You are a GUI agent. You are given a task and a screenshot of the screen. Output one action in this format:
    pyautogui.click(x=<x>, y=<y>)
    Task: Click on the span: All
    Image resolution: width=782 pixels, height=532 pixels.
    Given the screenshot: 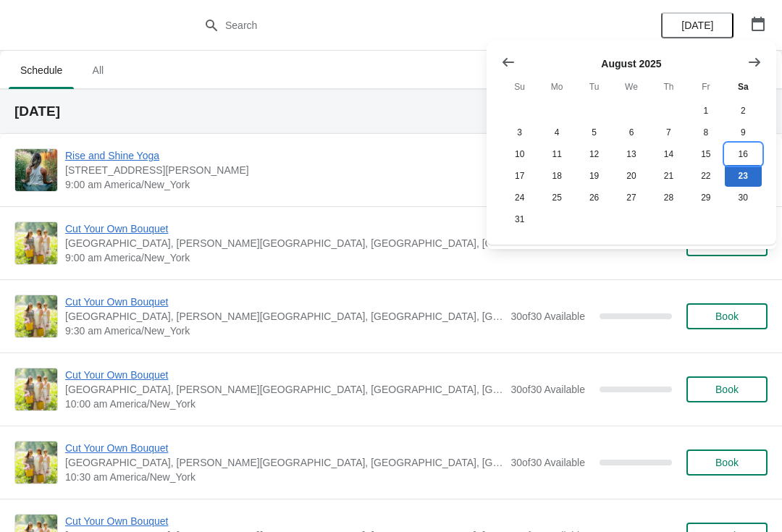 What is the action you would take?
    pyautogui.click(x=98, y=70)
    